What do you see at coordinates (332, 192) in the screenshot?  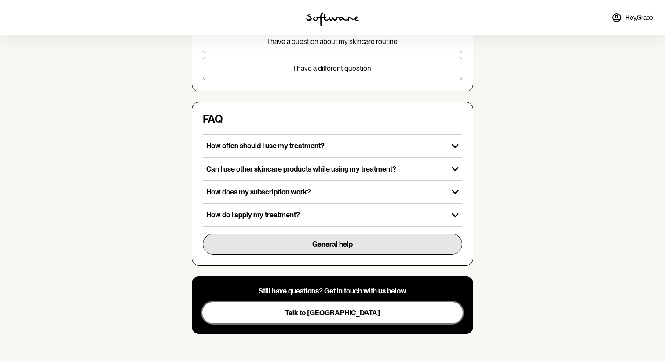 I see `button: How does my subscription work?` at bounding box center [332, 192].